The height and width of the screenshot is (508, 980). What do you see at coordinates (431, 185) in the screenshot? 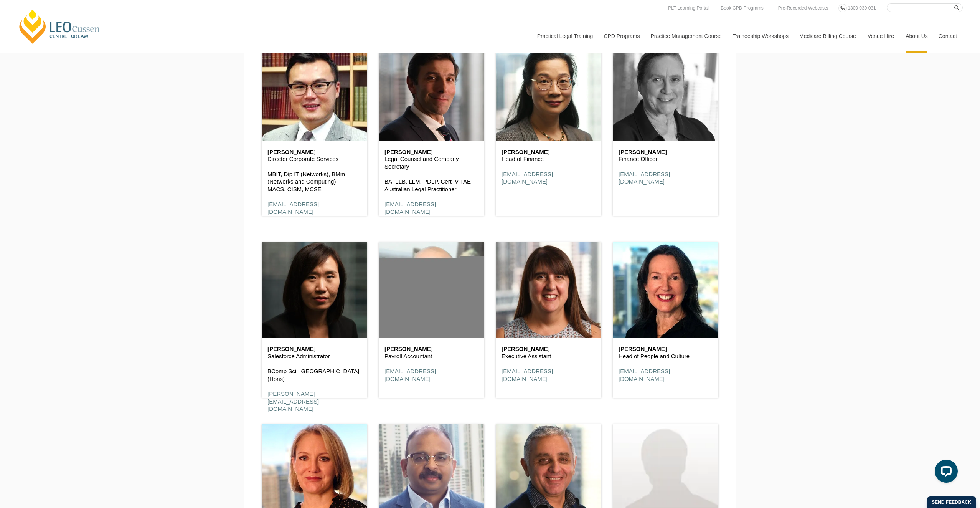
I see `p: BA, LLB, LLM, PDLP, Cert IV TAE Australian Legal Practitioner` at bounding box center [431, 185].